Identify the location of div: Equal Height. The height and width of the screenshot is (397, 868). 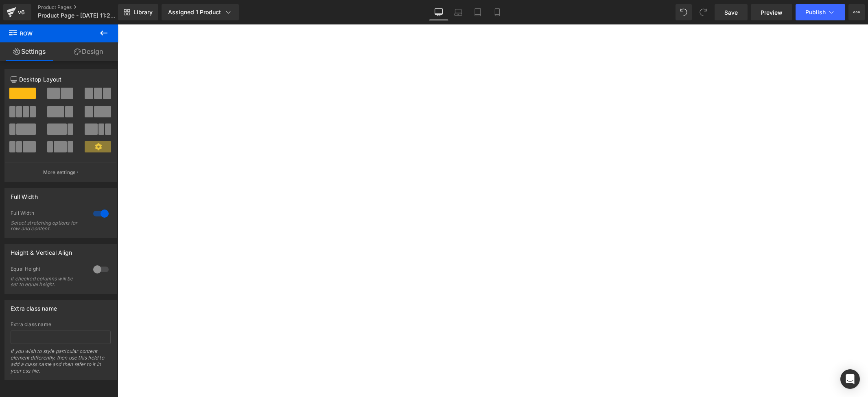
(48, 269).